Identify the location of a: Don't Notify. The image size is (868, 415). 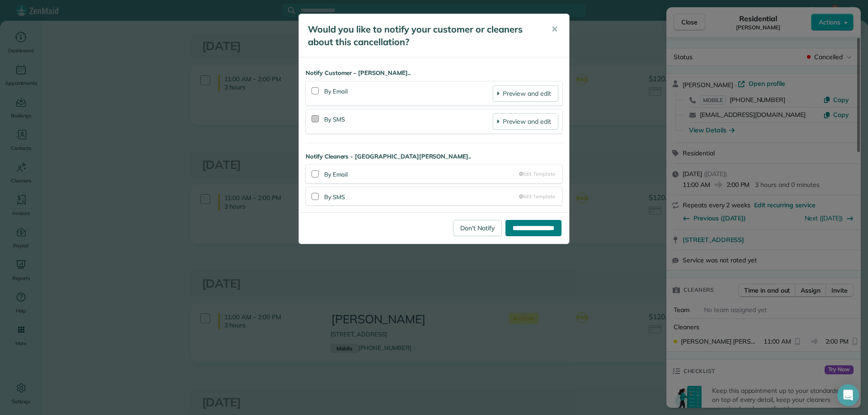
(478, 228).